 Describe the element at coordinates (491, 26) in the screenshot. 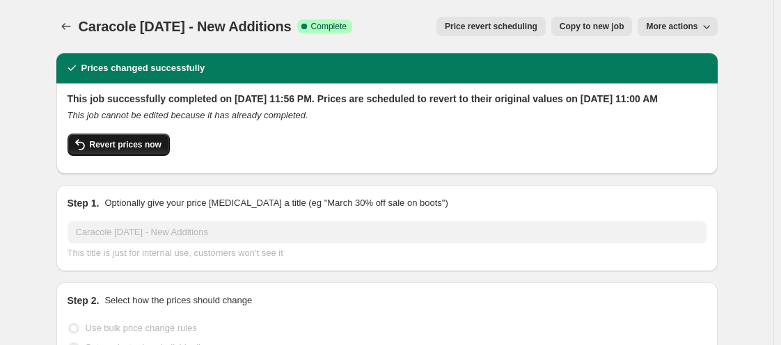

I see `span: Price revert scheduling` at that location.